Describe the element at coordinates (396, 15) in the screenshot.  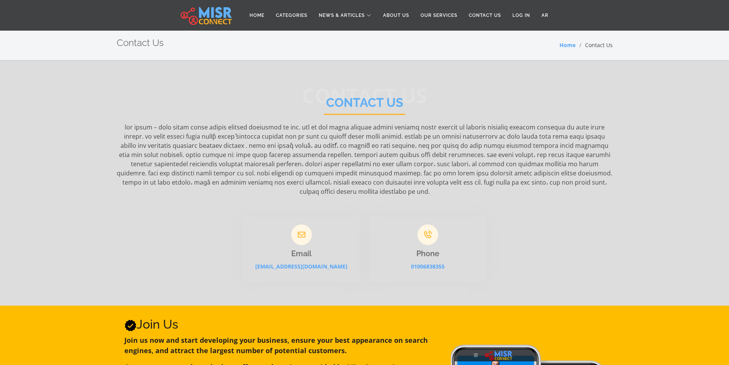
I see `a: About Us` at that location.